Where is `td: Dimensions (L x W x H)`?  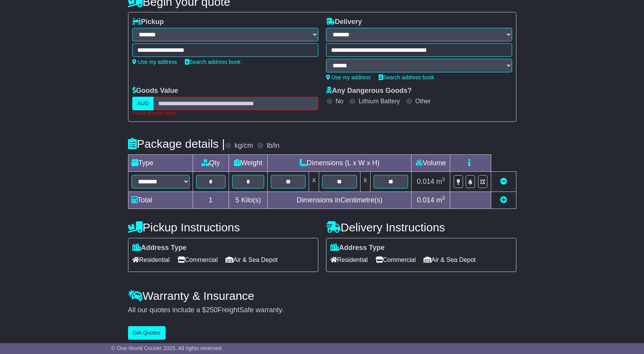
td: Dimensions (L x W x H) is located at coordinates (339, 163).